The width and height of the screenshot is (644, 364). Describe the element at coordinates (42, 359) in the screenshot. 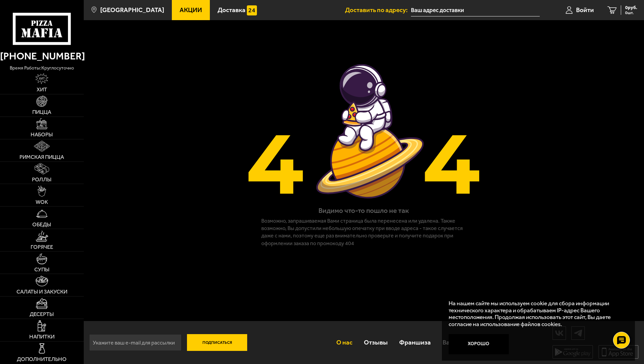

I see `span: Дополнительно` at that location.